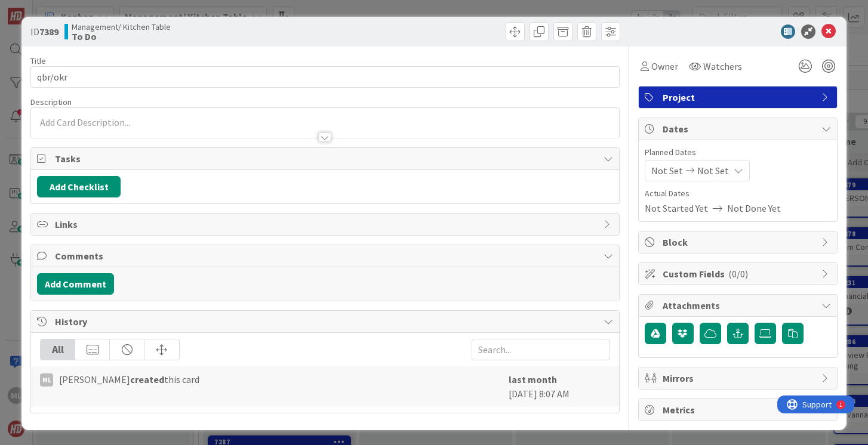 The width and height of the screenshot is (868, 445). I want to click on span: Actual Dates, so click(738, 194).